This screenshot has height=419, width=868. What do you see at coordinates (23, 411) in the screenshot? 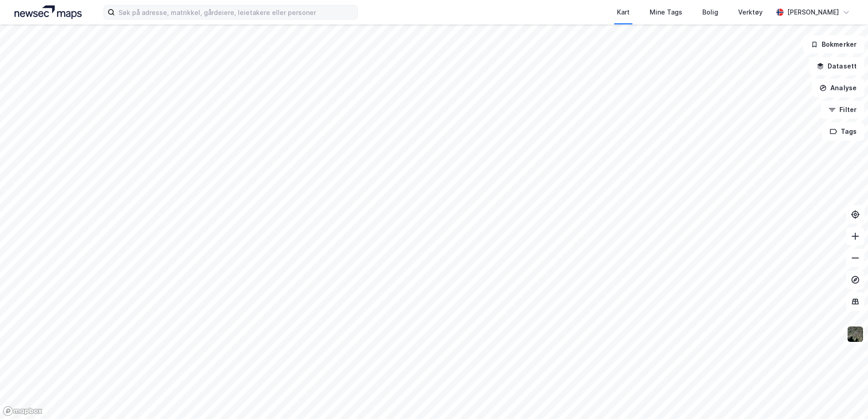
I see `a: Mapbox homepage` at bounding box center [23, 411].